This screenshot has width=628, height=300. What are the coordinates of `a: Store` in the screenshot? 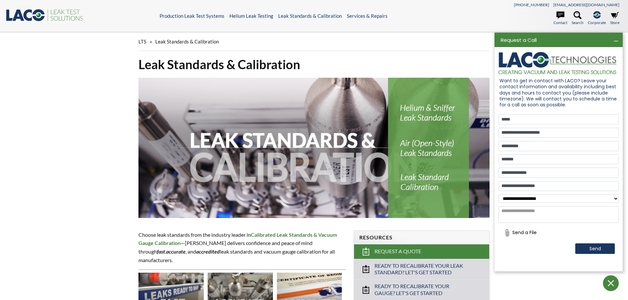 It's located at (614, 18).